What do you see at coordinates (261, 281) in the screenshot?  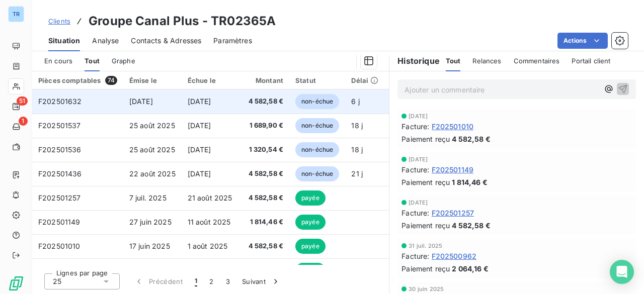 I see `button: Suivant` at bounding box center [261, 281].